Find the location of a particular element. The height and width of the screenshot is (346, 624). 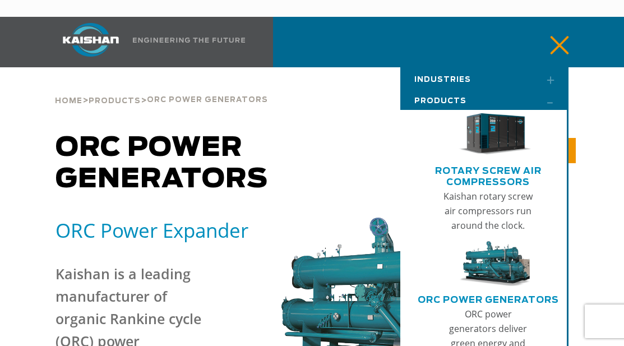

a: mobile menu is located at coordinates (551, 42).